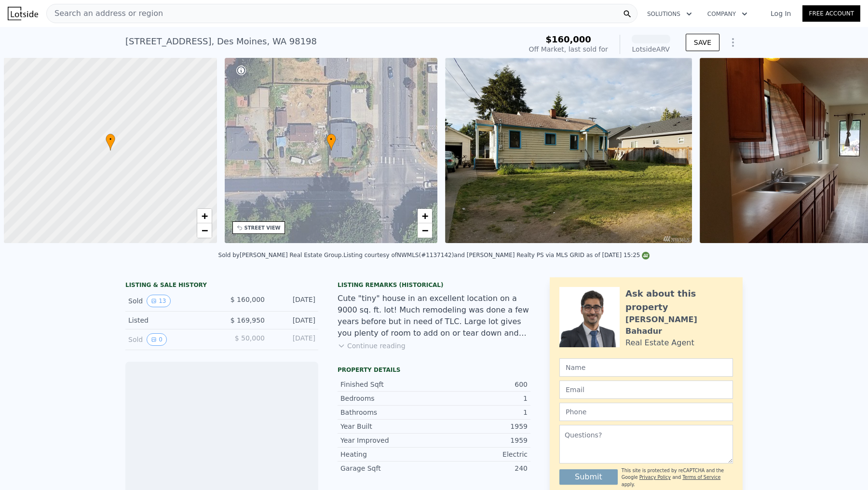  What do you see at coordinates (104, 14) in the screenshot?
I see `span: Search an address or region` at bounding box center [104, 14].